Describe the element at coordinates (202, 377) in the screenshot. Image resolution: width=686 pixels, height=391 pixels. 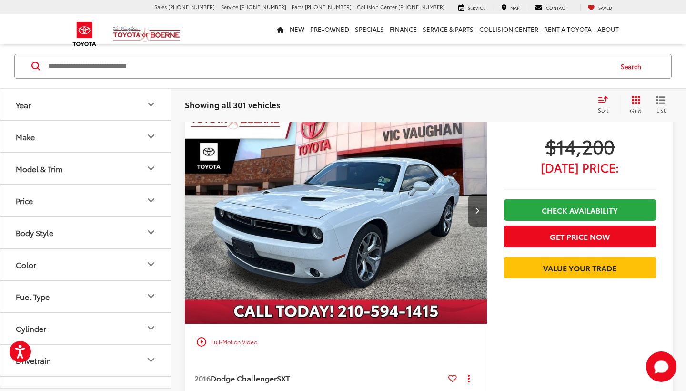
I see `span: 2016` at that location.